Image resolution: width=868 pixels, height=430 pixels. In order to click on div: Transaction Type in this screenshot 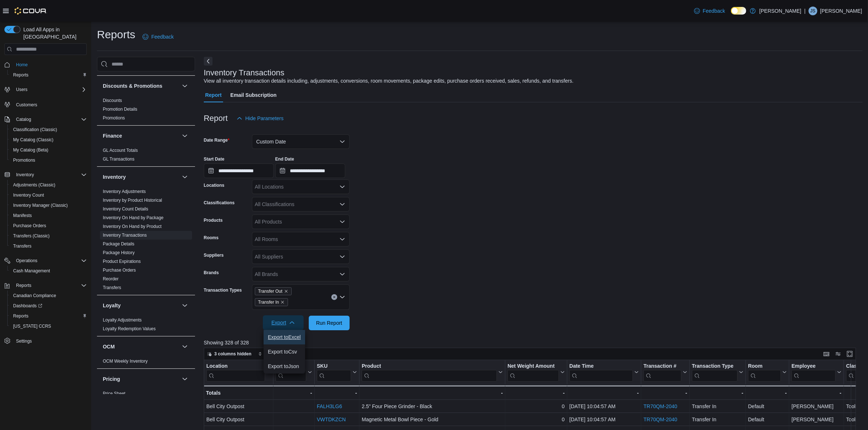, I will do `click(715, 373)`.